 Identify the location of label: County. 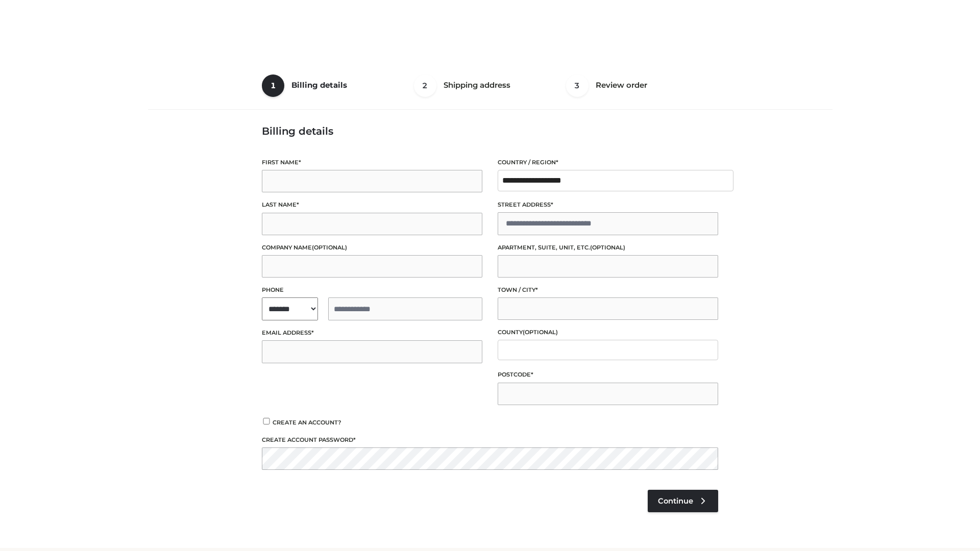
(608, 332).